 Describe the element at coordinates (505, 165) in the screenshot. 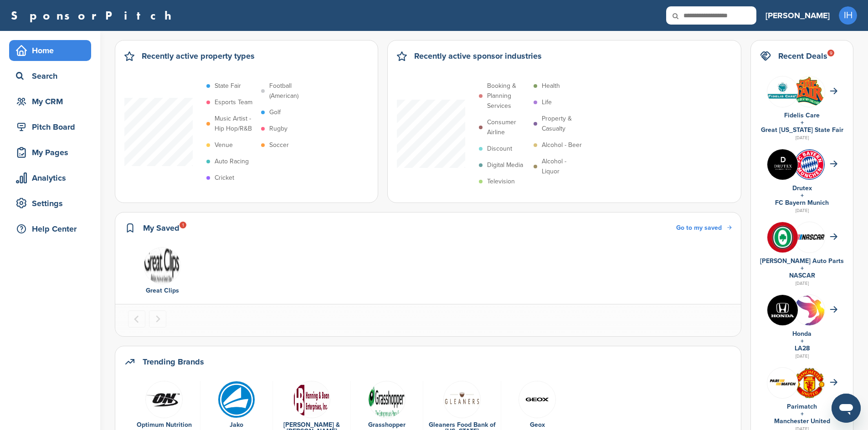

I see `p: Digital Media` at that location.